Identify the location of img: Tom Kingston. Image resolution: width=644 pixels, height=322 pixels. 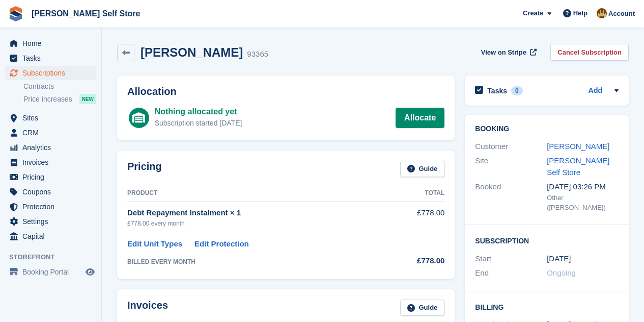
(601, 14).